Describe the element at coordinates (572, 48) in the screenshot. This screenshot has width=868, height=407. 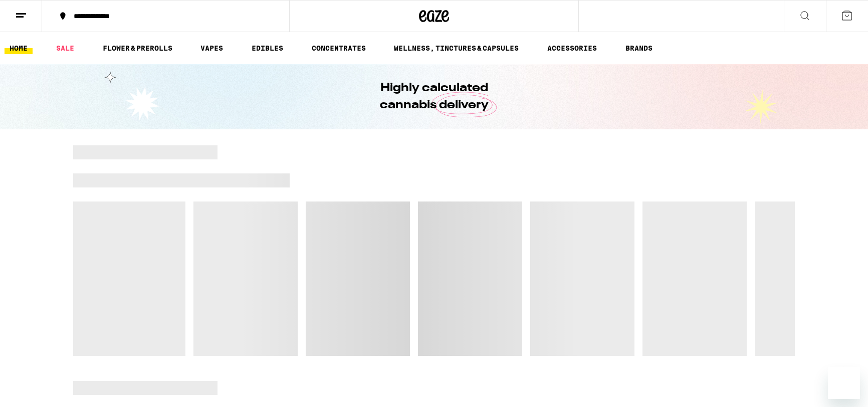
I see `a: ACCESSORIES` at that location.